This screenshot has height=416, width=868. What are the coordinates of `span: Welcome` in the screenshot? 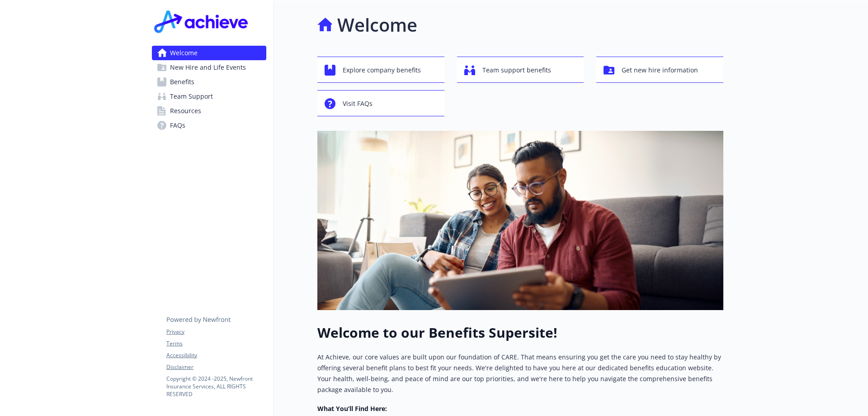 It's located at (184, 53).